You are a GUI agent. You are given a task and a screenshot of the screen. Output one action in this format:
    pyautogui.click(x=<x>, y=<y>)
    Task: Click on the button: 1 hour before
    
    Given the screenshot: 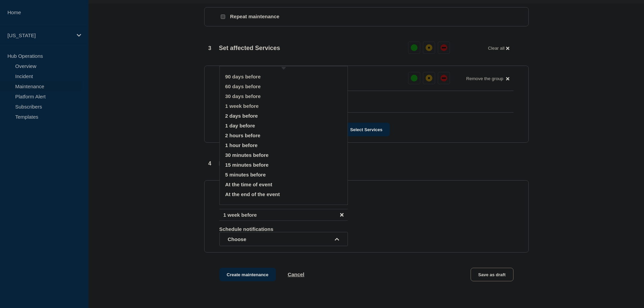 What is the action you would take?
    pyautogui.click(x=241, y=145)
    